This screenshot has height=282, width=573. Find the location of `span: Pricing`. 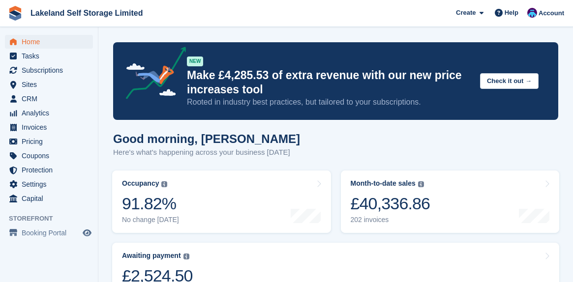

span: Pricing is located at coordinates (51, 142).